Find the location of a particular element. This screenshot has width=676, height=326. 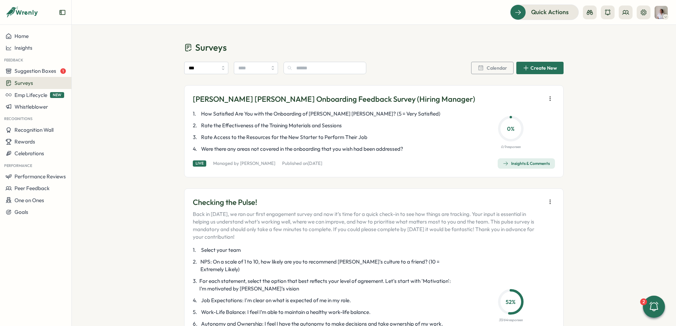

span: Rate the Effectiveness of the Training Materials and Sessions is located at coordinates (272, 126).